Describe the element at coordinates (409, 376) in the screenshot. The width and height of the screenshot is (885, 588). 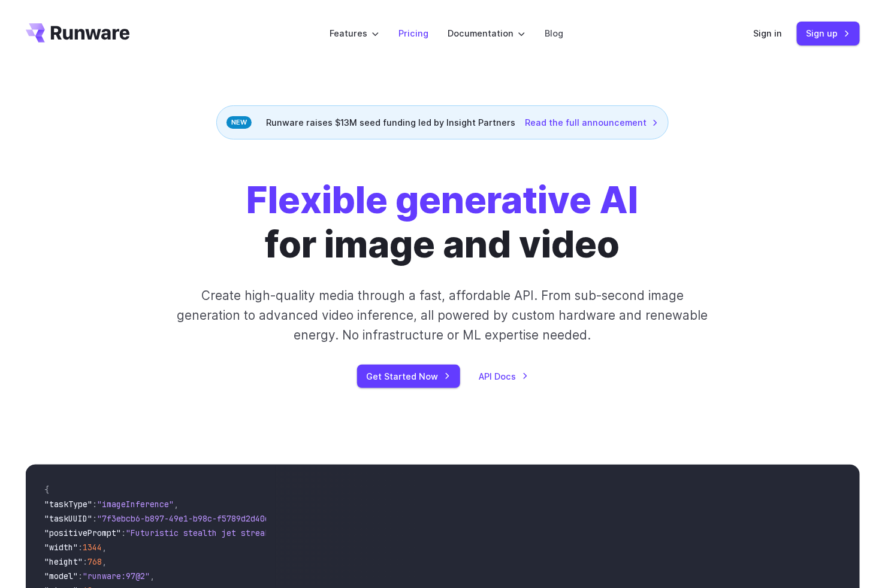
I see `a: Get Started Now` at that location.